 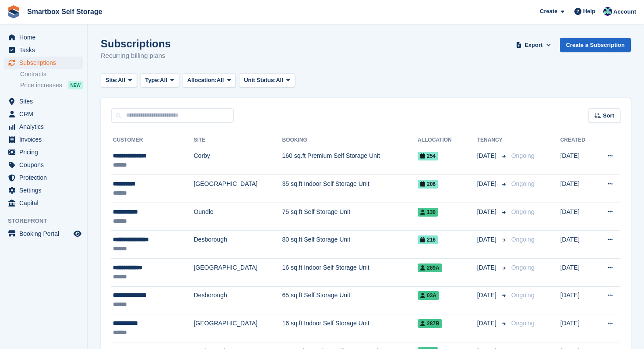 I want to click on img: Roger Canham, so click(x=608, y=11).